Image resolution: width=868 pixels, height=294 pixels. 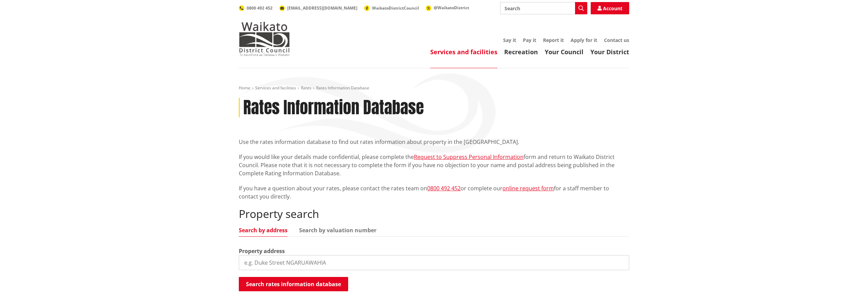 What do you see at coordinates (434, 165) in the screenshot?
I see `p: If you would like your details made confidential, please complete the form and return to Waikato ...` at bounding box center [434, 165].